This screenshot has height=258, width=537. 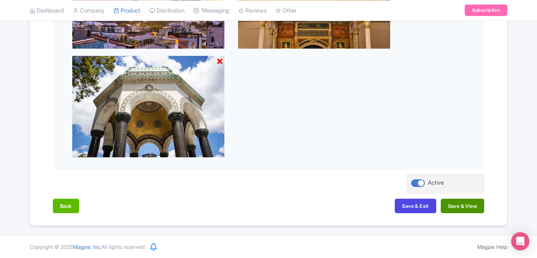 I want to click on button: Save & View, so click(x=462, y=206).